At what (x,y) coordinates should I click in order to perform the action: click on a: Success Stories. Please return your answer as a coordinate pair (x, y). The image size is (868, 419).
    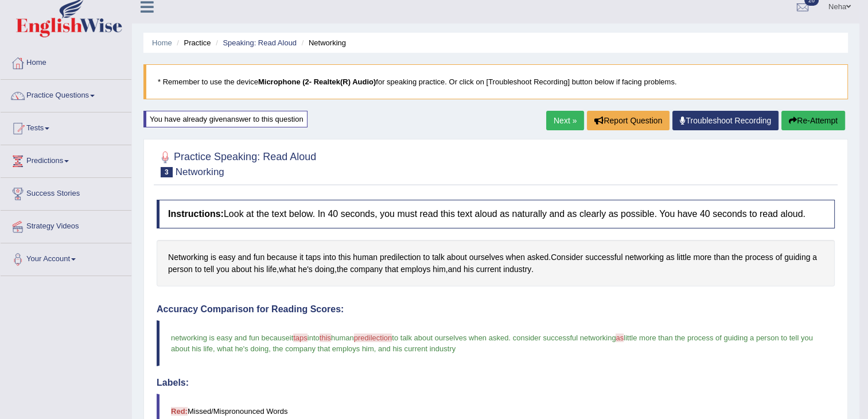
    Looking at the image, I should click on (66, 193).